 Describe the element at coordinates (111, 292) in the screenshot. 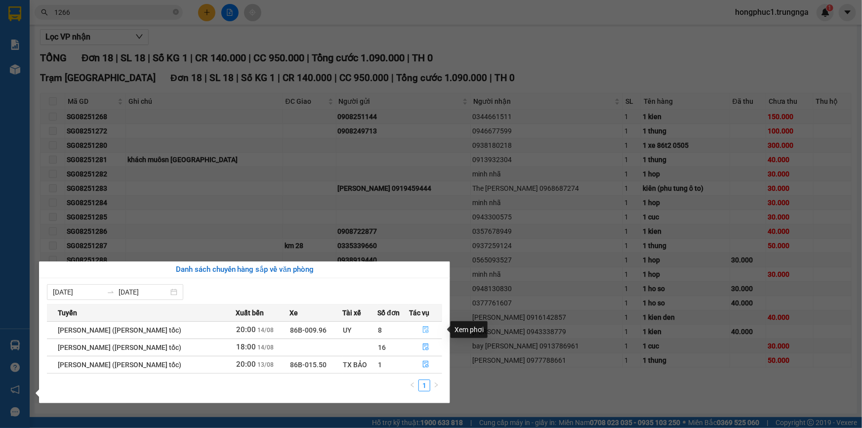

I see `span: to` at that location.